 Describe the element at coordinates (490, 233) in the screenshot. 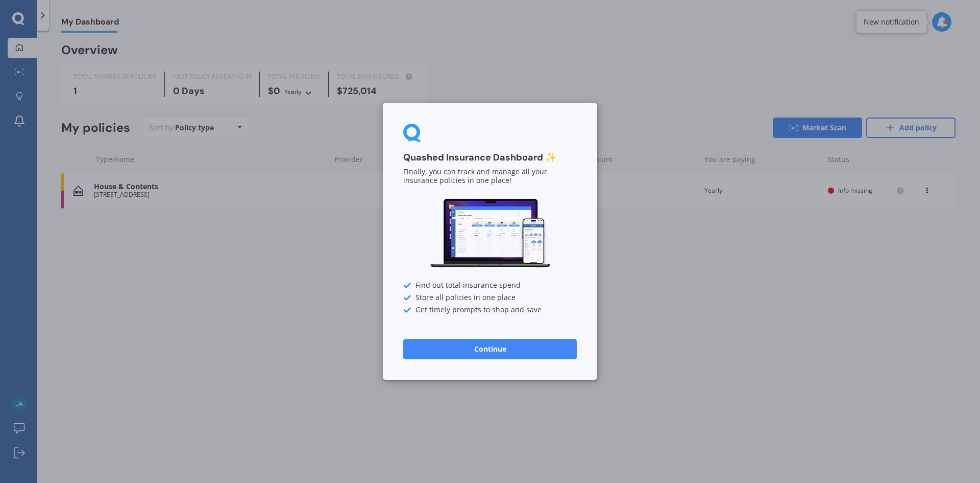

I see `img: Dashboard` at that location.